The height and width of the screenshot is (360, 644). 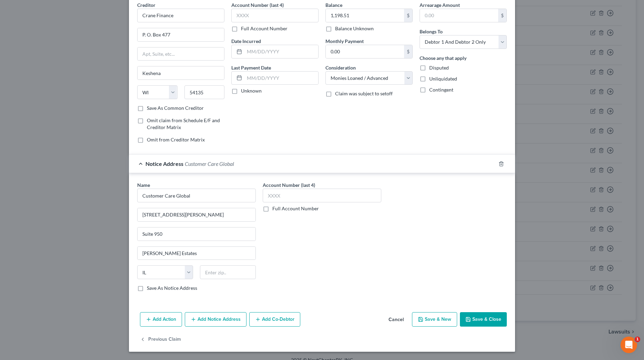 What do you see at coordinates (340, 67) in the screenshot?
I see `label: Consideration` at bounding box center [340, 67].